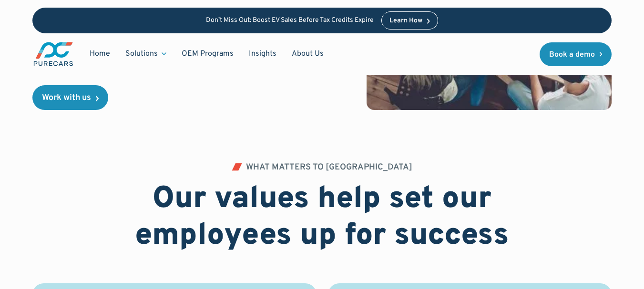 Image resolution: width=644 pixels, height=289 pixels. I want to click on a: Insights, so click(263, 54).